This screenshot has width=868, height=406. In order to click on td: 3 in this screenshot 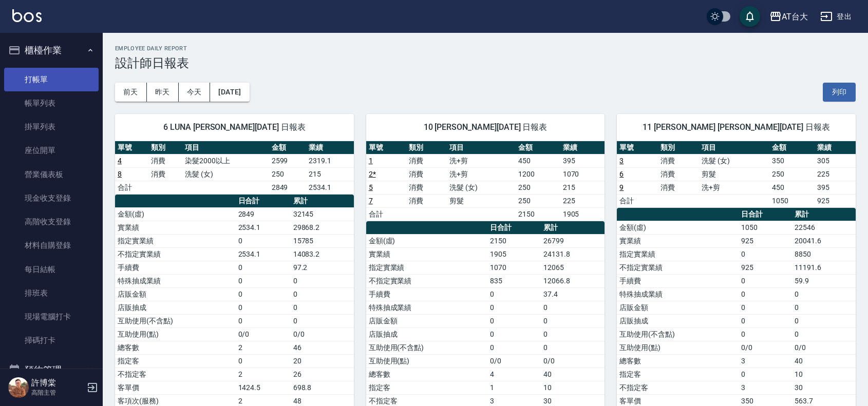, I will do `click(765, 387)`.